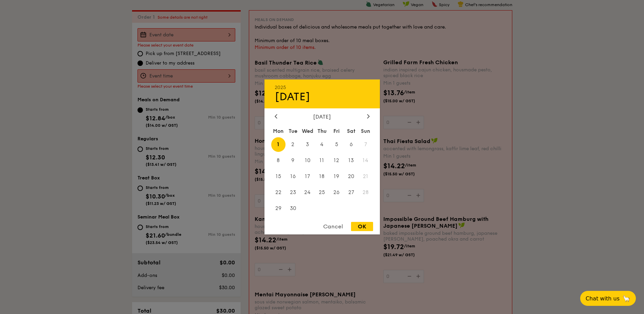  I want to click on span: 14, so click(365, 160).